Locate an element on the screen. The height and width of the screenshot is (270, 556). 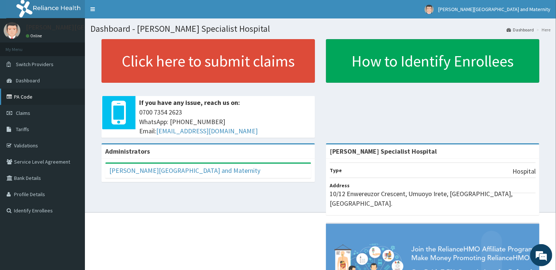
a: How to Identify Enrollees is located at coordinates (433, 61).